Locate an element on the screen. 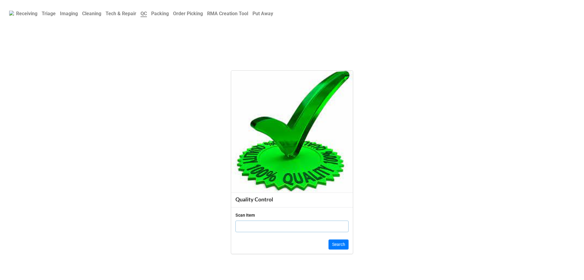  b: Cleaning is located at coordinates (92, 13).